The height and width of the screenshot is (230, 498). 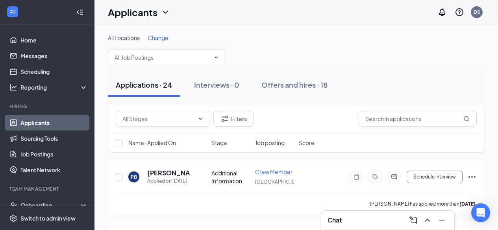 What do you see at coordinates (13, 87) in the screenshot?
I see `svg: Analysis` at bounding box center [13, 87].